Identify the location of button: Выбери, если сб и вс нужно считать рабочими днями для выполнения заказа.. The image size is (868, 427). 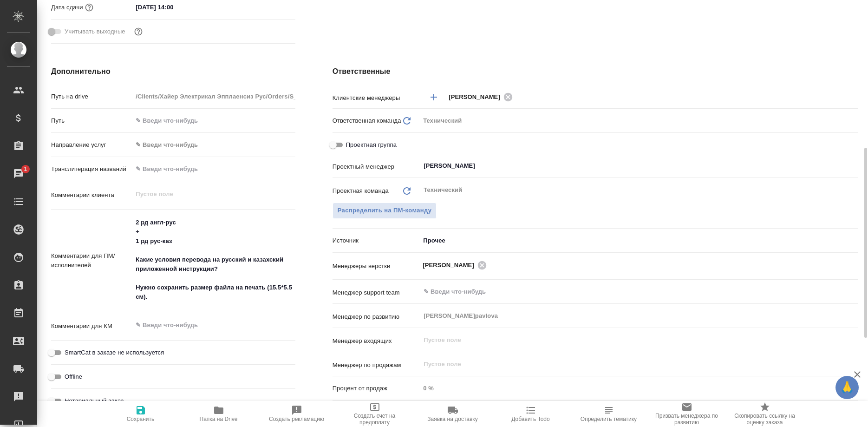
(139, 32).